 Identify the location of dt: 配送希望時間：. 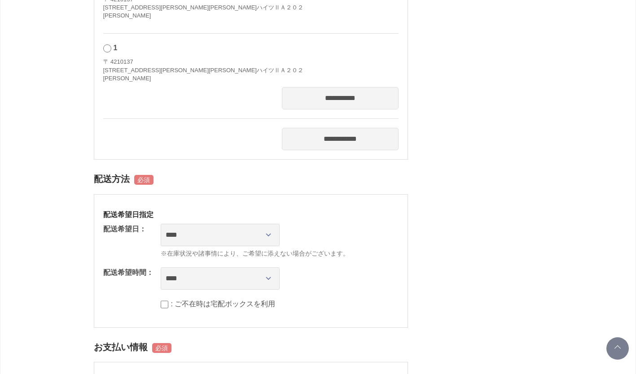
(128, 273).